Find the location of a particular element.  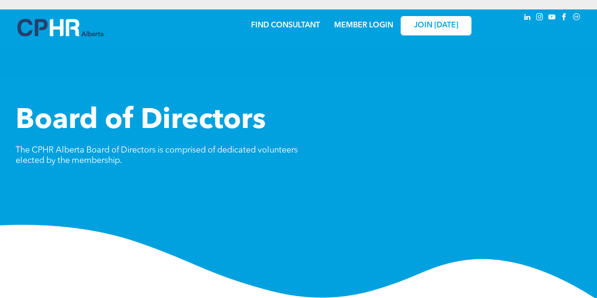

a: Social network is located at coordinates (577, 18).